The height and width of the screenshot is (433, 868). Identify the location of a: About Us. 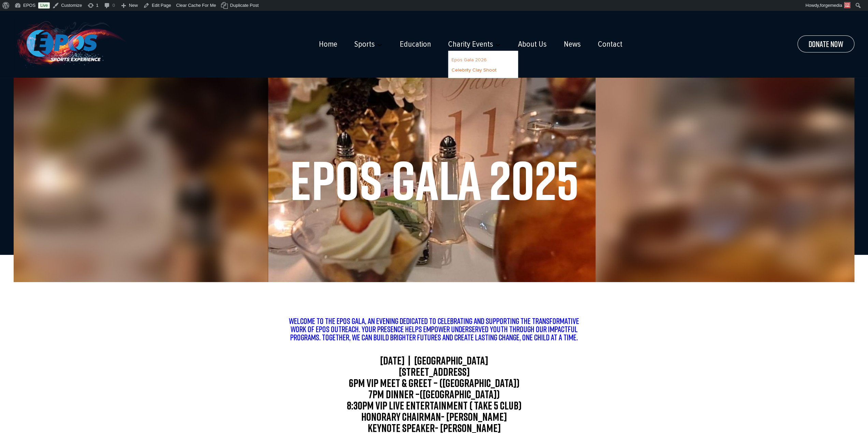
(532, 44).